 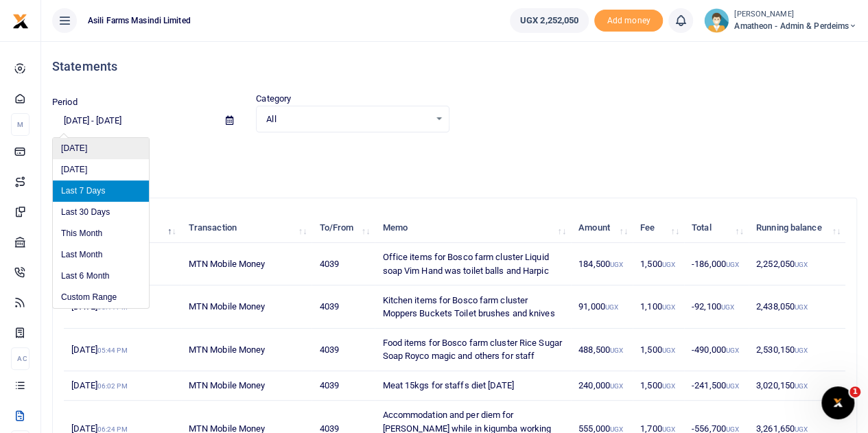 I want to click on input: select period, so click(x=133, y=121).